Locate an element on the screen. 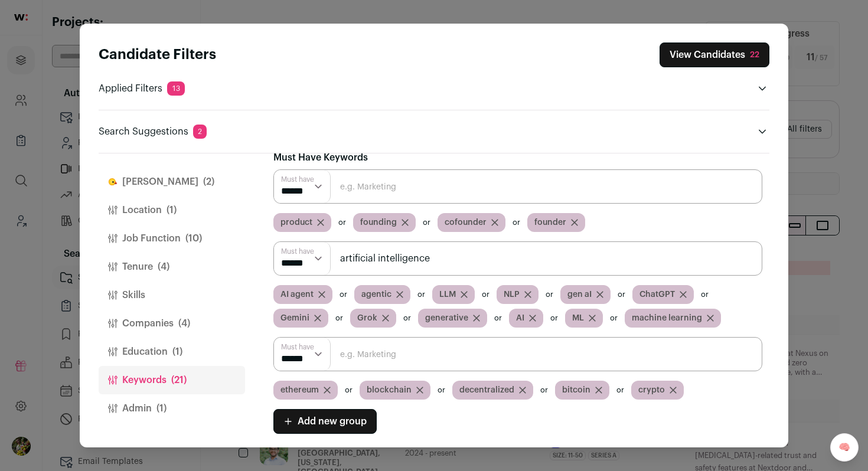  button: Keywords(21) is located at coordinates (172, 380).